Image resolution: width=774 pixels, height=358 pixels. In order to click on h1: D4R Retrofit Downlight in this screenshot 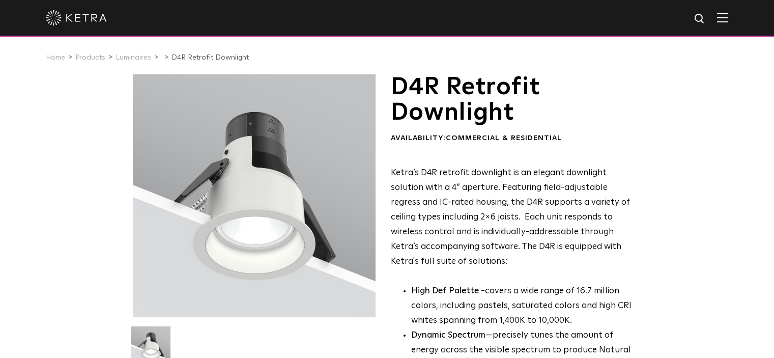, I will do `click(515, 100)`.